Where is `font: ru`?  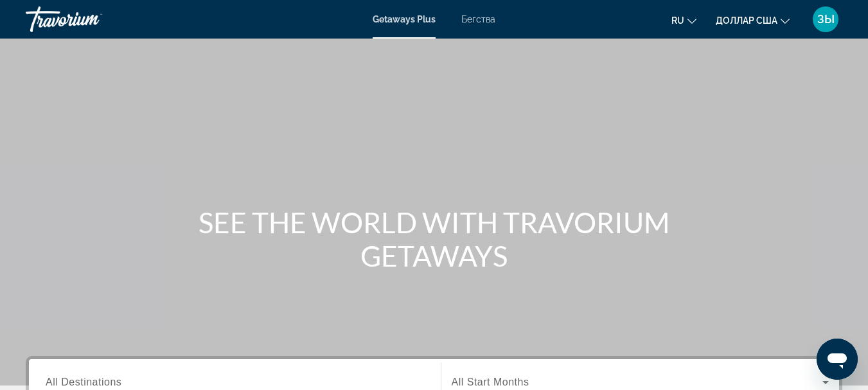 font: ru is located at coordinates (677, 21).